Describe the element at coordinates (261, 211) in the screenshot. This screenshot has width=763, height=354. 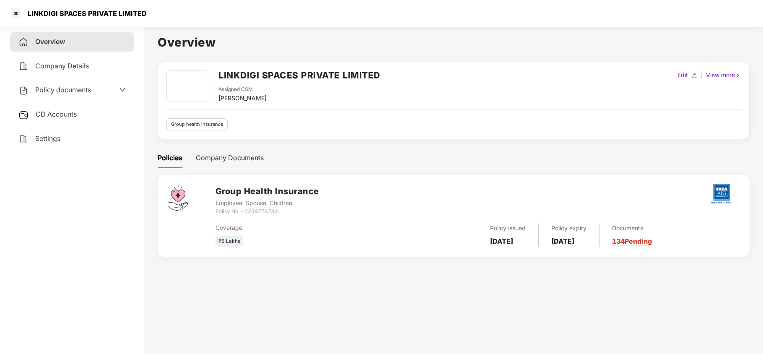
I see `i: 0239774784` at that location.